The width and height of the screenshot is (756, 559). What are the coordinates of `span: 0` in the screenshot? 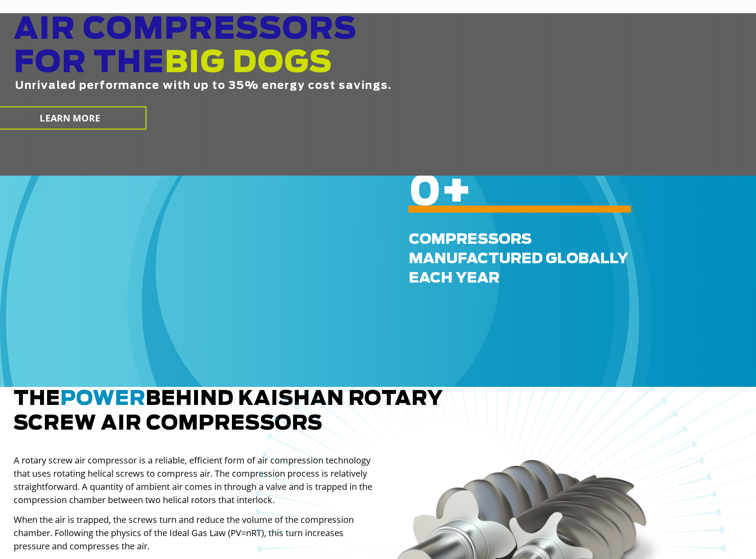 It's located at (425, 193).